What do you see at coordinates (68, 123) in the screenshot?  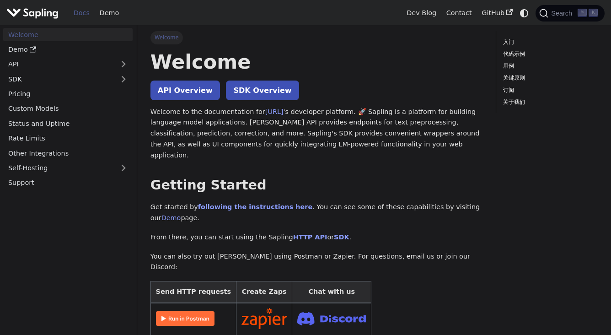 I see `a: Status and Uptime` at bounding box center [68, 123].